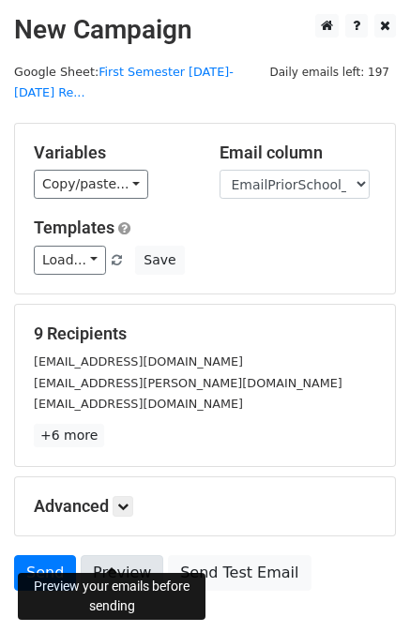  I want to click on a: Copy/paste..., so click(91, 184).